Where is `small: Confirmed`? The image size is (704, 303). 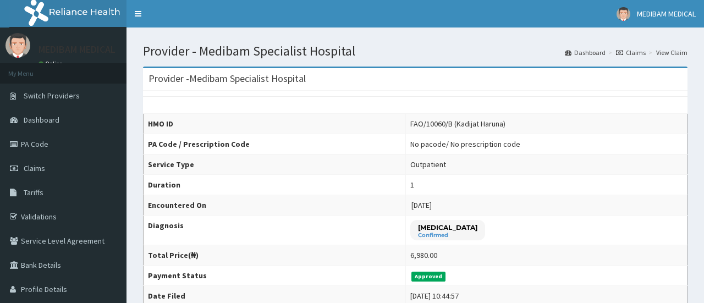
small: Confirmed is located at coordinates (448, 235).